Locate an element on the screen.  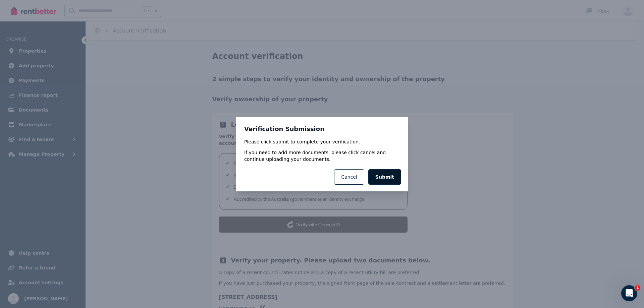
button: Cancel is located at coordinates (349, 177).